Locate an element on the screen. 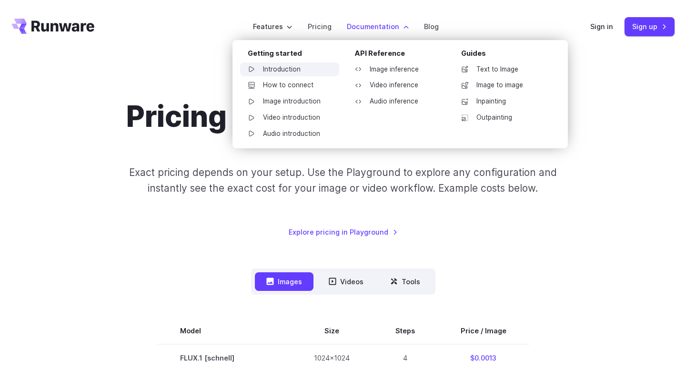 The width and height of the screenshot is (686, 371). a: Audio introduction is located at coordinates (290, 134).